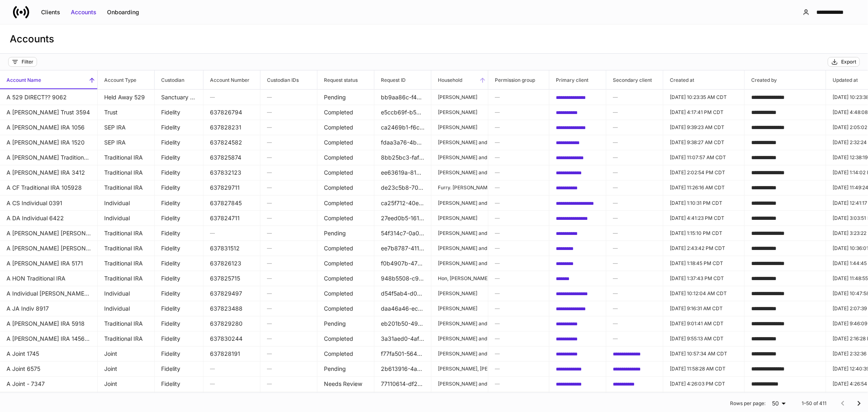 The width and height of the screenshot is (868, 412). I want to click on h6: Secondary client, so click(629, 80).